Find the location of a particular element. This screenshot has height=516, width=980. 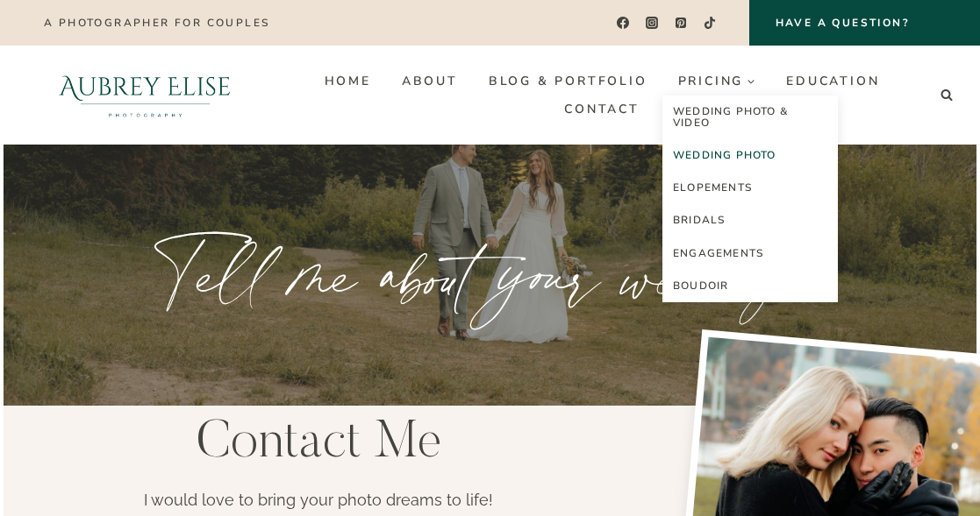

a: TikTok is located at coordinates (710, 23).